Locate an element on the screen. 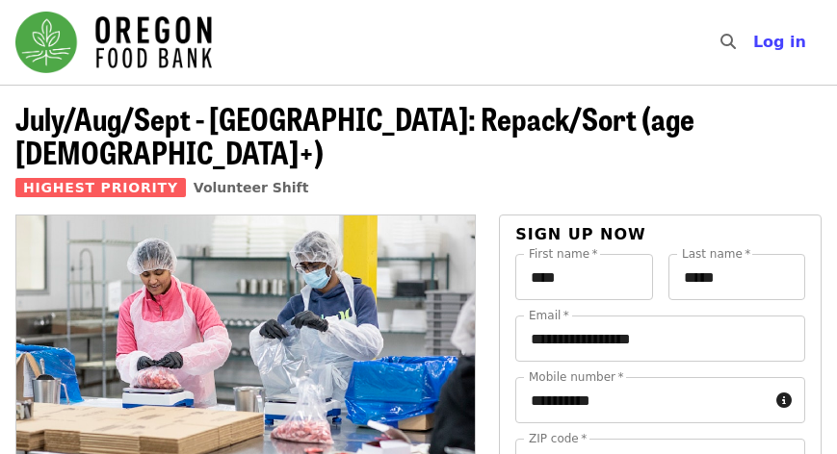 The height and width of the screenshot is (454, 837). span: Volunteer Shift is located at coordinates (251, 188).